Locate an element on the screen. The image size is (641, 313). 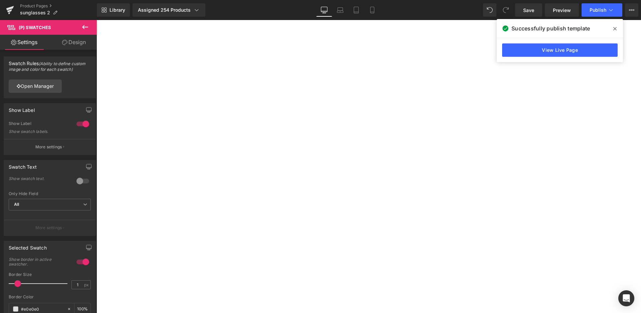
a: Mobile is located at coordinates (372, 10).